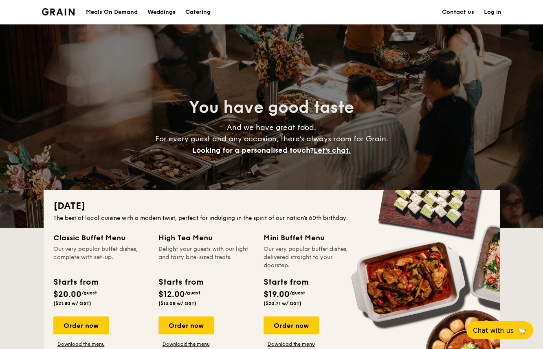 The width and height of the screenshot is (543, 349). I want to click on span: $20.00, so click(67, 295).